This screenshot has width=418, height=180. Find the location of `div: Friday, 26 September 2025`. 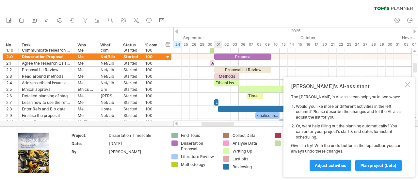

div: Friday, 26 September 2025 is located at coordinates (194, 44).